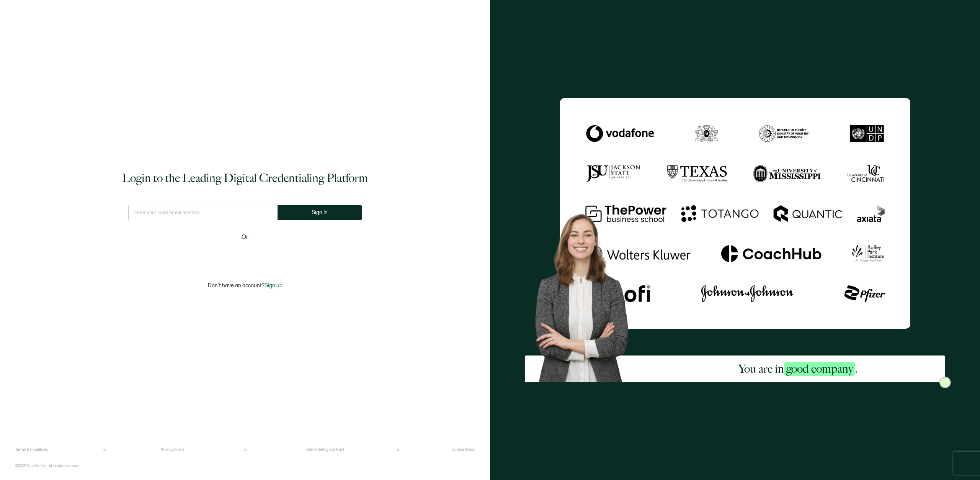 Image resolution: width=980 pixels, height=480 pixels. What do you see at coordinates (945, 382) in the screenshot?
I see `img: Sertifier Login` at bounding box center [945, 382].